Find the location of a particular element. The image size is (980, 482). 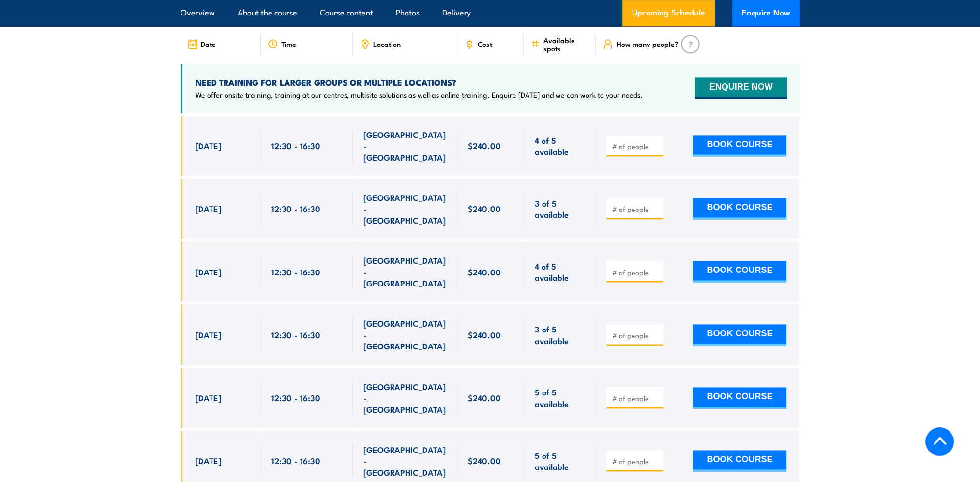

span: How many people? is located at coordinates (646, 43).